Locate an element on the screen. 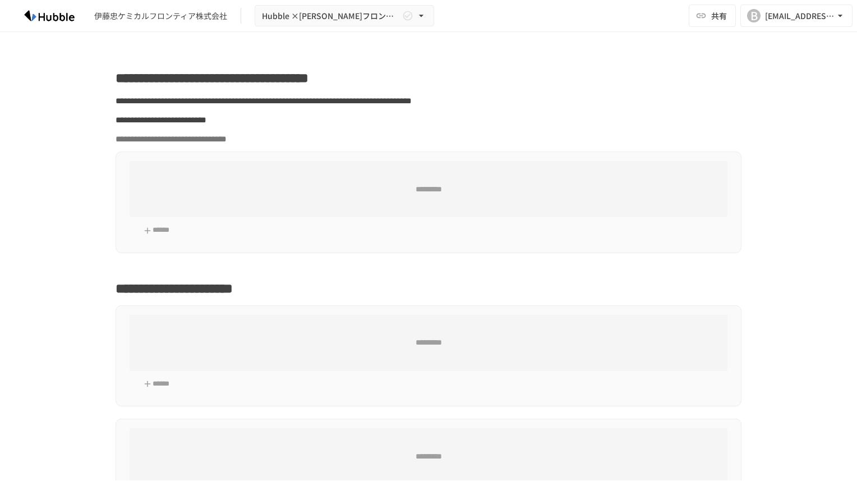  img: HzDRNkGCf7KYO4GfwKnzITak6oVsp5RHeZBEM1dQFiQ is located at coordinates (49, 15).